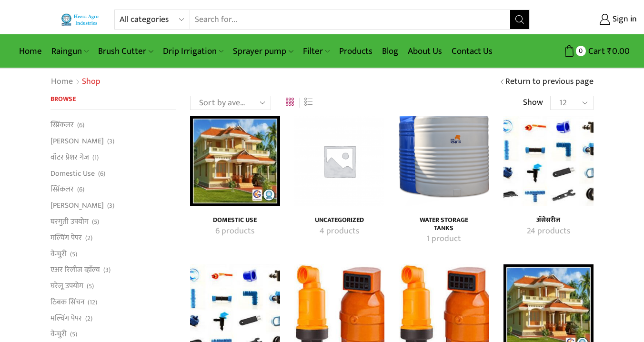  Describe the element at coordinates (356, 51) in the screenshot. I see `a: Products` at that location.